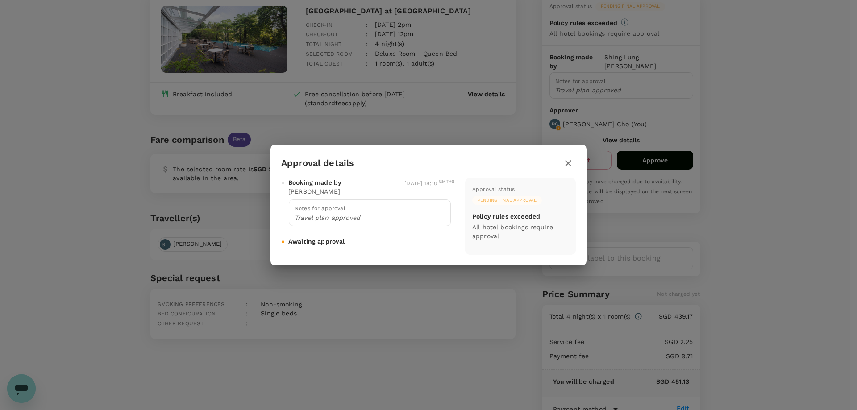  What do you see at coordinates (316, 241) in the screenshot?
I see `span: Awaiting approval` at bounding box center [316, 241].